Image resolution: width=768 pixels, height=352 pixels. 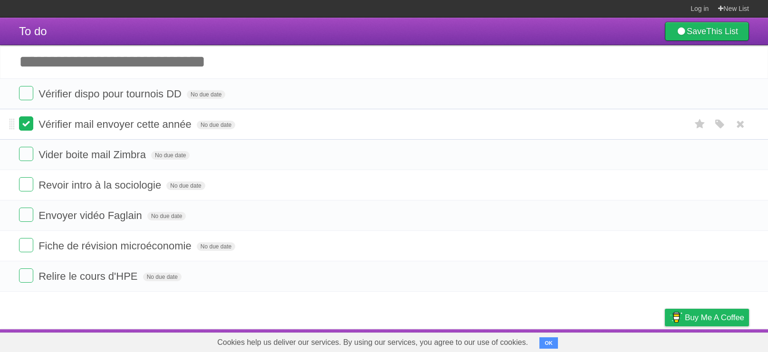 I want to click on span: Vérifier dispo pour tournois DD, so click(x=111, y=94).